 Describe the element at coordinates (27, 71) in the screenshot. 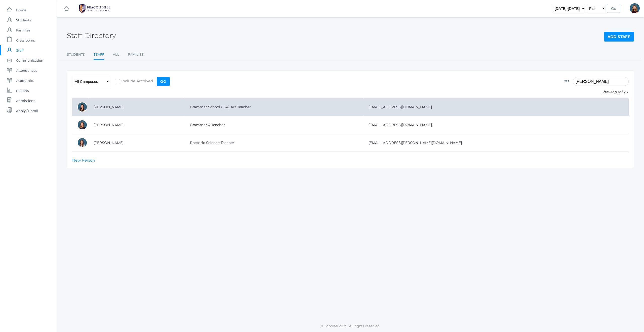

I see `span: Attendances` at that location.